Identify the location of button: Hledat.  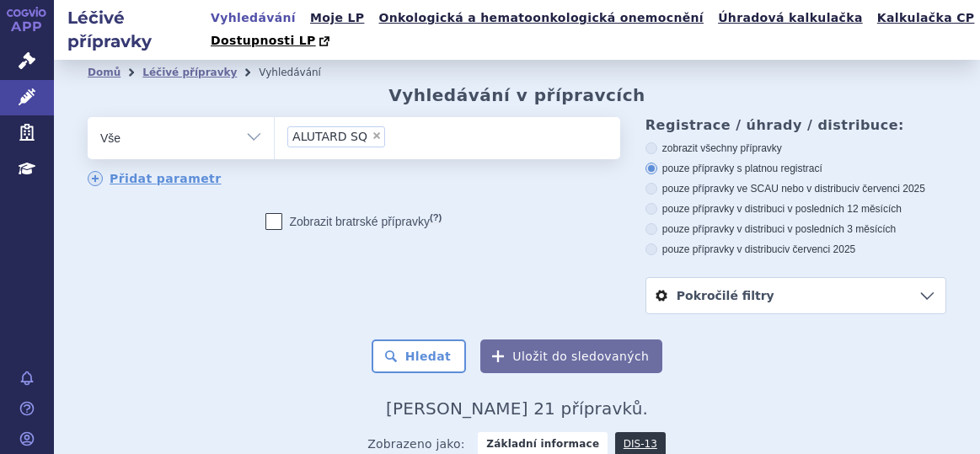
(419, 356).